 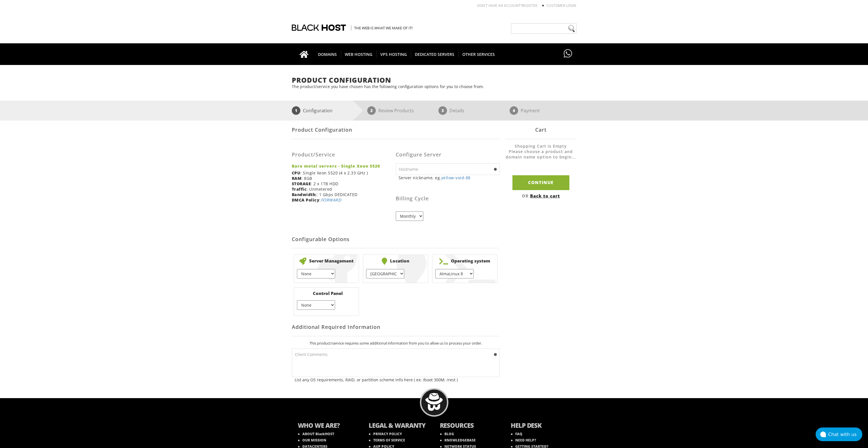 I want to click on a: BLOG, so click(x=447, y=433).